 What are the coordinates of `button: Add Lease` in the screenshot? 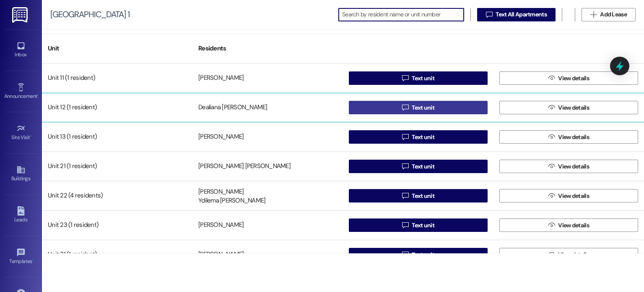 It's located at (608, 15).